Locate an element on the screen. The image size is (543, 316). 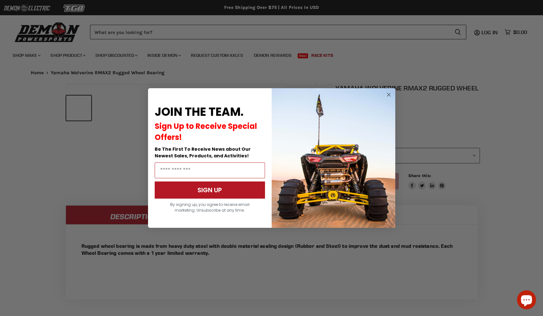
span: JOIN THE TEAM. is located at coordinates (199, 112).